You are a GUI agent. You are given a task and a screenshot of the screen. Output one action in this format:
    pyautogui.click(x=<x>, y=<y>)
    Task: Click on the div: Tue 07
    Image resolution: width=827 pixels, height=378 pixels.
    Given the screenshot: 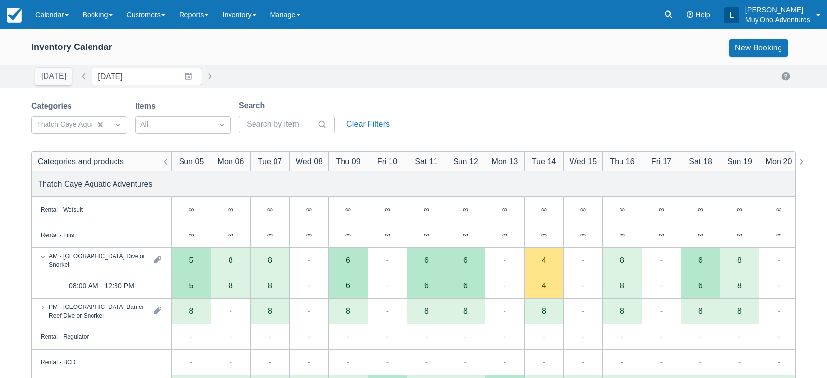 What is the action you would take?
    pyautogui.click(x=270, y=161)
    